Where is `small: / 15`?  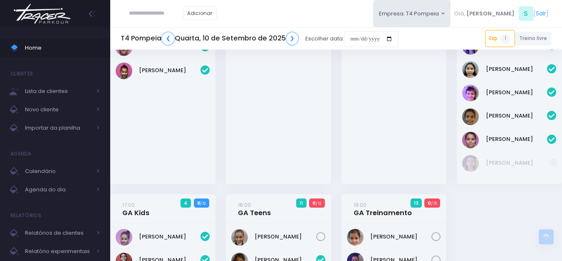
small: / 15 is located at coordinates (434, 203).